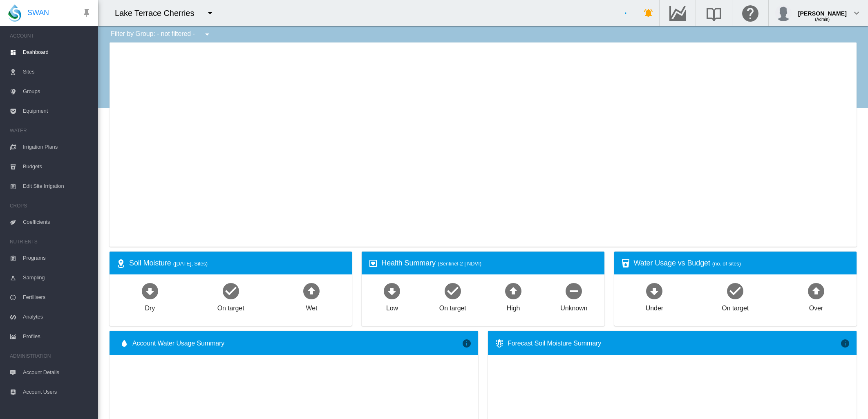 This screenshot has height=419, width=868. I want to click on span: Account Details, so click(57, 372).